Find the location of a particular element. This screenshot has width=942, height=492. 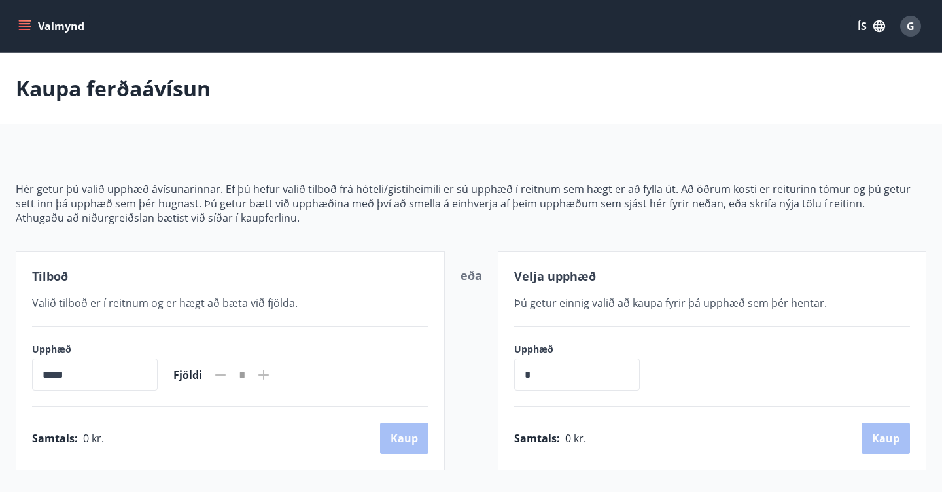

span: G is located at coordinates (910, 26).